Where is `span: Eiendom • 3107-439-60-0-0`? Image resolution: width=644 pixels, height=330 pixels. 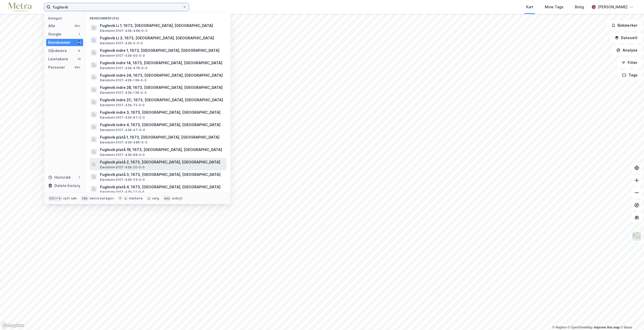 span: Eiendom • 3107-439-60-0-0 is located at coordinates (122, 56).